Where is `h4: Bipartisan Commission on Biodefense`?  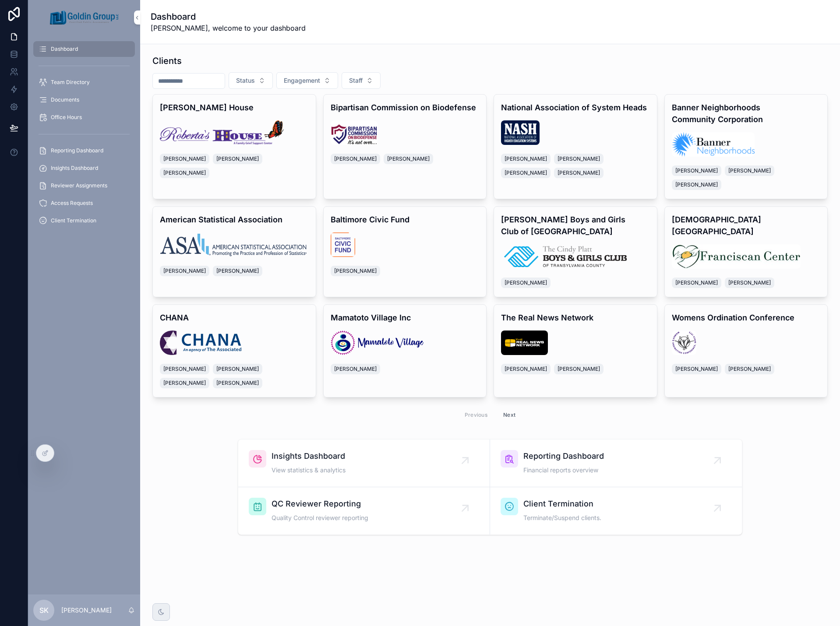 h4: Bipartisan Commission on Biodefense is located at coordinates (405, 107).